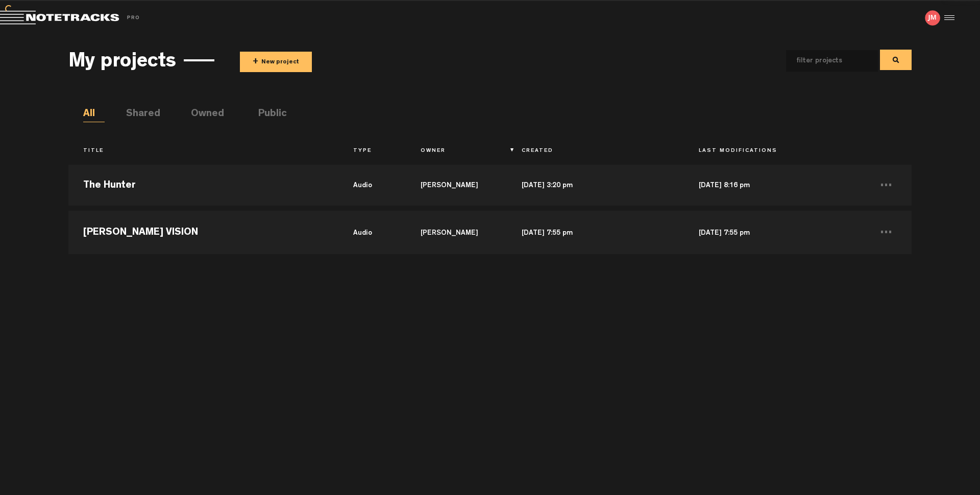  I want to click on h3: My projects, so click(122, 63).